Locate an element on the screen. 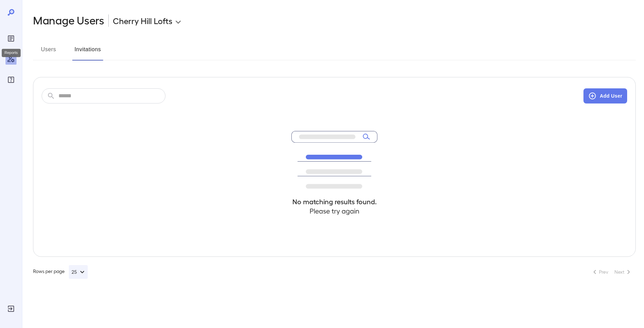 The width and height of the screenshot is (644, 328). p: Cherry Hill Lofts is located at coordinates (142, 21).